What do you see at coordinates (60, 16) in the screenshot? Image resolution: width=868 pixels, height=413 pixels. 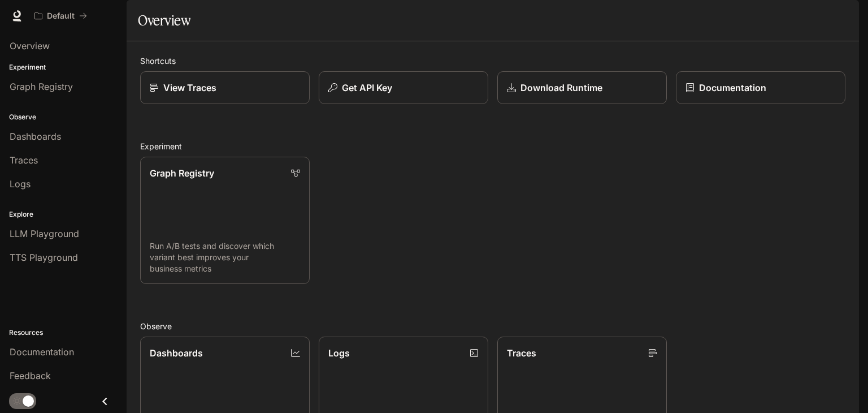 I see `button: All workspaces` at bounding box center [60, 16].